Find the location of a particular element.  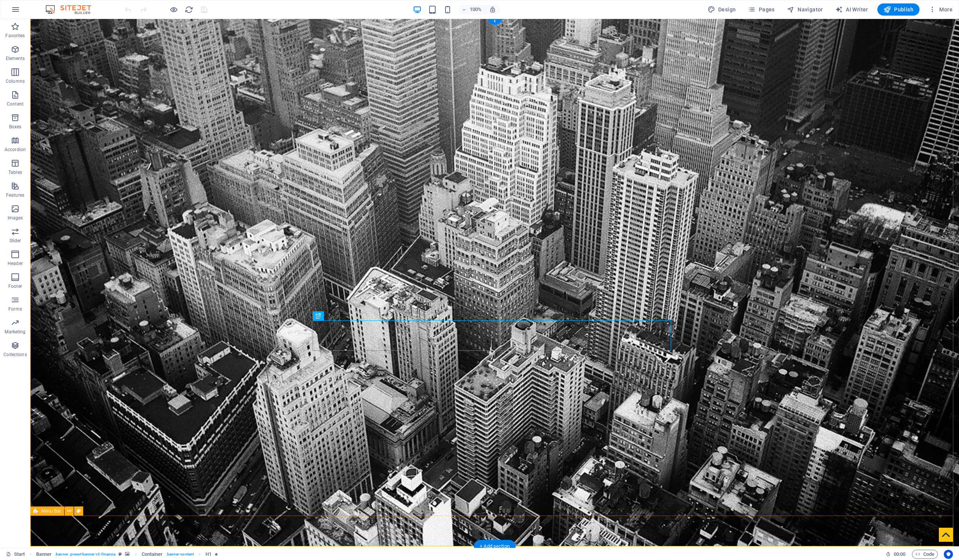

span: . banner-content is located at coordinates (180, 554).